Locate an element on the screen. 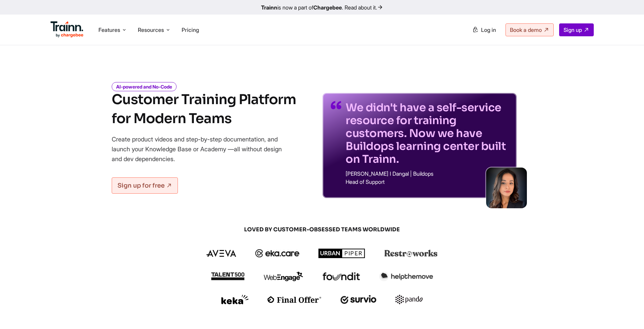  p: Head of Support is located at coordinates (427, 182).